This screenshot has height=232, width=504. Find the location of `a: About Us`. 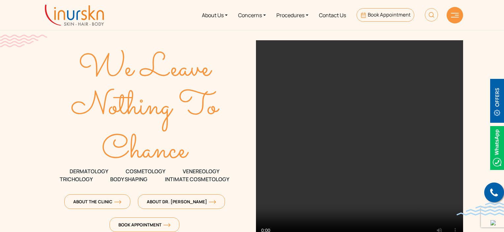

a: About Us is located at coordinates (215, 15).